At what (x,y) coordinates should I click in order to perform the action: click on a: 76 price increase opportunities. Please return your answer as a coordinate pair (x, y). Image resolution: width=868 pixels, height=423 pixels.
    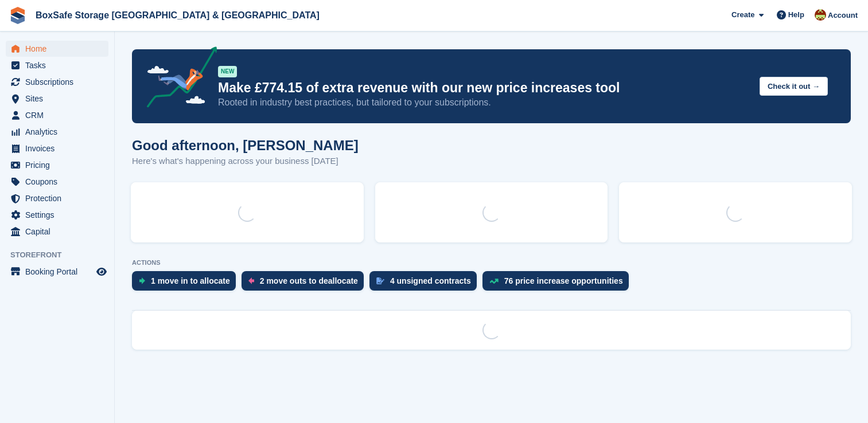
    Looking at the image, I should click on (558, 284).